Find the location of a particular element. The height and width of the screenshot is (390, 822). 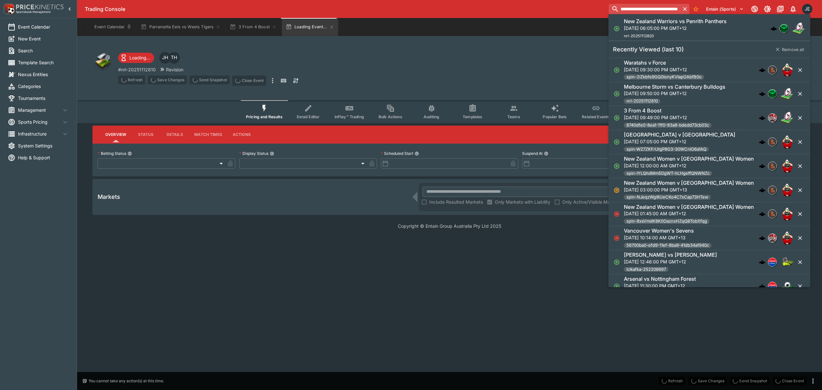

p: Copyright © Entain Group Australia Pty Ltd 2025 is located at coordinates (449, 226).